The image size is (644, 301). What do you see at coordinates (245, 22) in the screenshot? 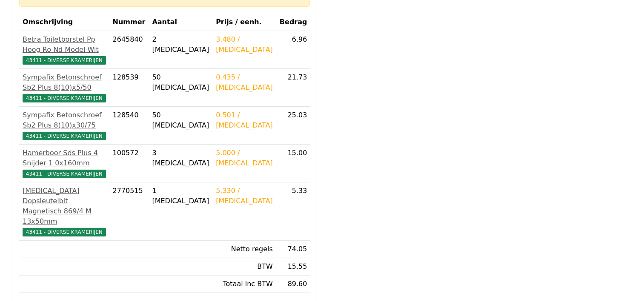
I see `th: Prijs / eenh.` at bounding box center [245, 22].